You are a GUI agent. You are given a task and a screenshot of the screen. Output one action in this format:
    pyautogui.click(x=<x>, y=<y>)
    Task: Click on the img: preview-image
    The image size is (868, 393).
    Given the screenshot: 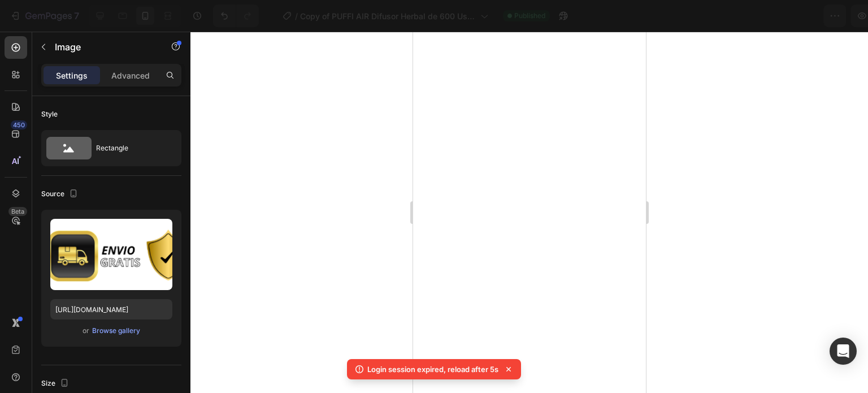 What is the action you would take?
    pyautogui.click(x=112, y=255)
    